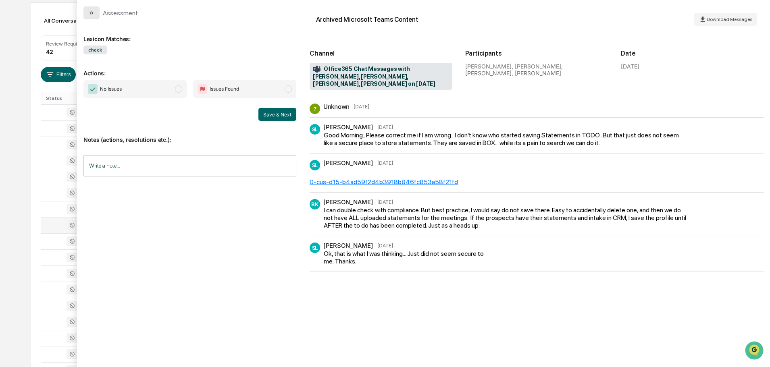 This screenshot has width=770, height=367. I want to click on div: Ok, that is what I was thinking... Just did not seem secure to me. Thanks., so click(407, 258).